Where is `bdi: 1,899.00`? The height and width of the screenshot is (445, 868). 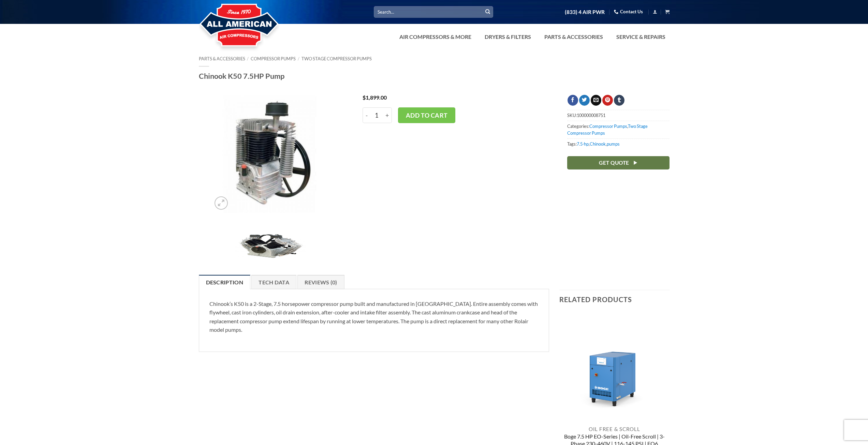 bdi: 1,899.00 is located at coordinates (375, 97).